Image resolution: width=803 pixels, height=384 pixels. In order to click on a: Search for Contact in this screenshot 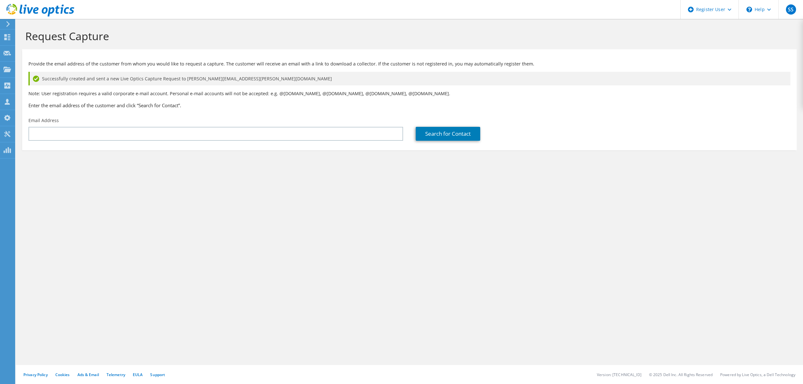, I will do `click(448, 134)`.